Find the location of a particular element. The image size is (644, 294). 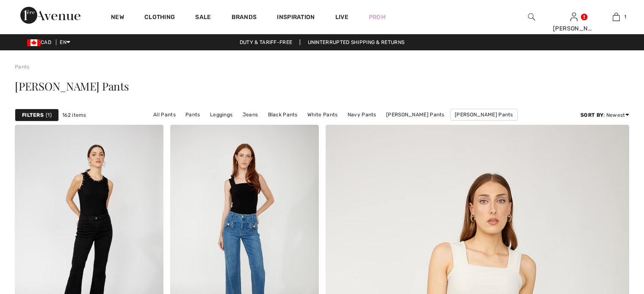

a: Clothing is located at coordinates (160, 18).